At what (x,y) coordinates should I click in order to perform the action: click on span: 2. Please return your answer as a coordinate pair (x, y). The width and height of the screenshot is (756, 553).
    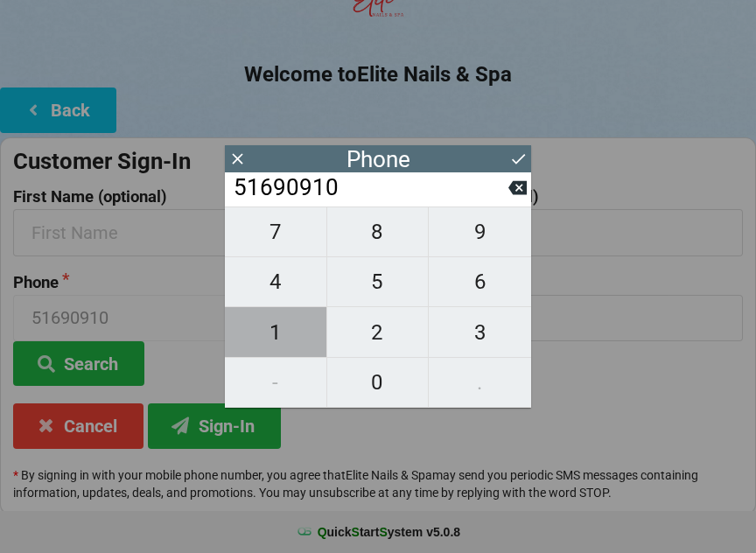
    Looking at the image, I should click on (378, 333).